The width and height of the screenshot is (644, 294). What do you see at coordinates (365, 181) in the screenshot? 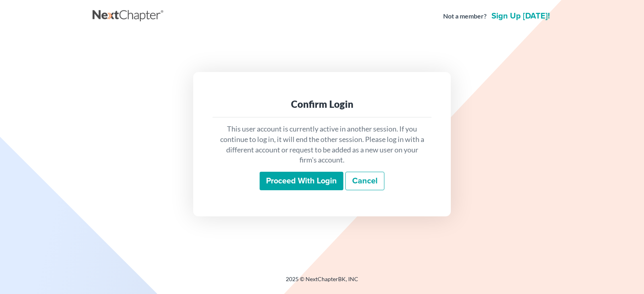
I see `a: Cancel` at bounding box center [365, 181].